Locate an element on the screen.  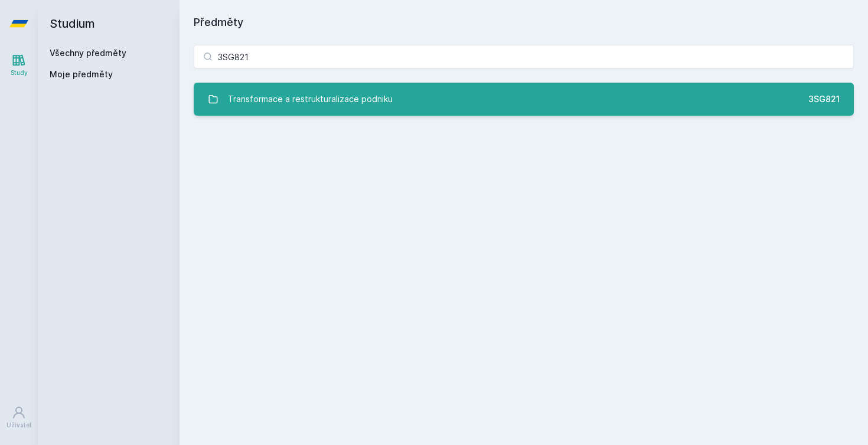
a: Všechny předměty is located at coordinates (88, 53).